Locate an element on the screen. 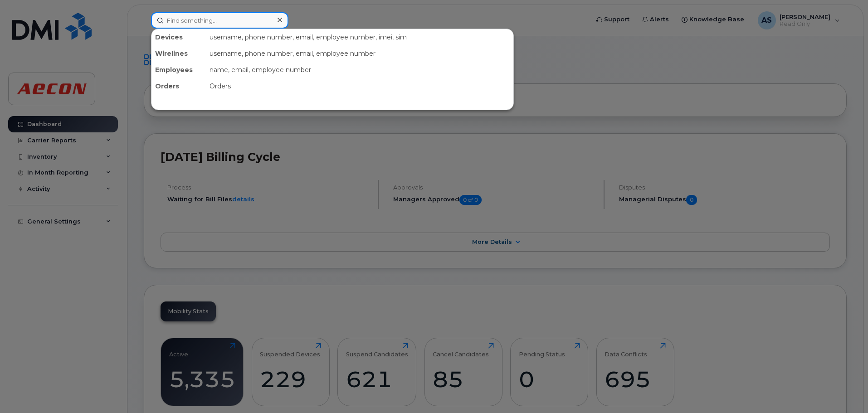 This screenshot has width=868, height=413. div: name, email, employee number is located at coordinates (360, 70).